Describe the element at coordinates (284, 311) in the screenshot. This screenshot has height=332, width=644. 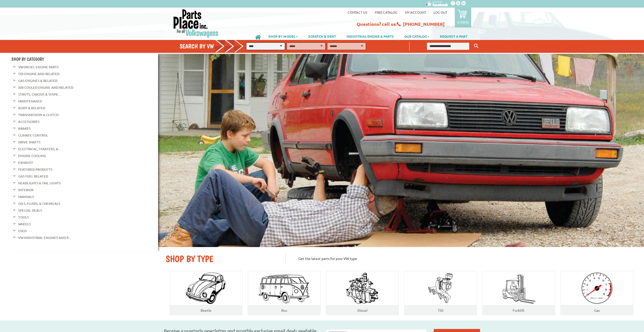
I see `a: Bus` at that location.